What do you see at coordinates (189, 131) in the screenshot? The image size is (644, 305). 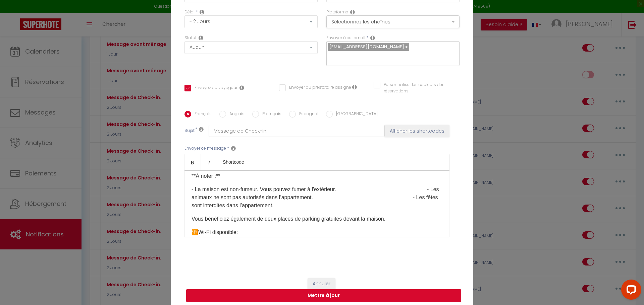 I see `label: Sujet` at bounding box center [189, 131].